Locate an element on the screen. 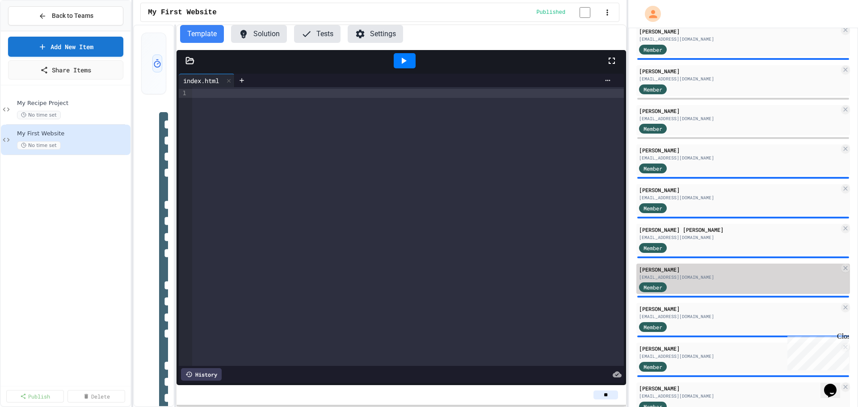  button: Solution is located at coordinates (259, 34).